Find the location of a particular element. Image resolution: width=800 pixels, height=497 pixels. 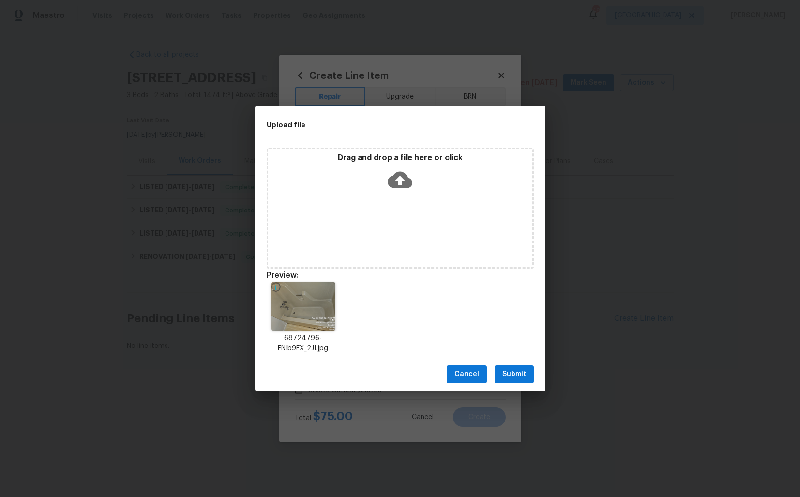

span: Submit is located at coordinates (514, 374).